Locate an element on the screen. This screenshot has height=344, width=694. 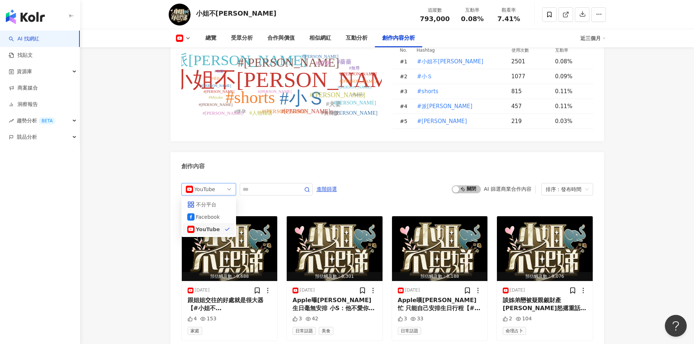
div: 共 4570 筆 ， 條件： is located at coordinates (387, 206).